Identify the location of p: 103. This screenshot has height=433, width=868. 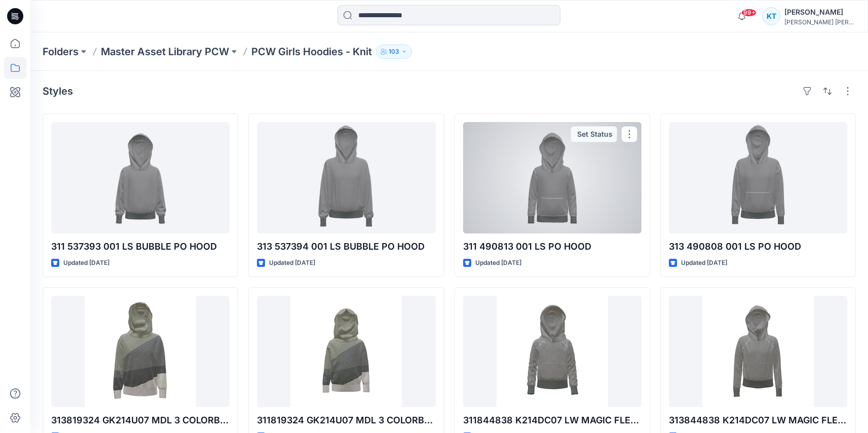
(394, 52).